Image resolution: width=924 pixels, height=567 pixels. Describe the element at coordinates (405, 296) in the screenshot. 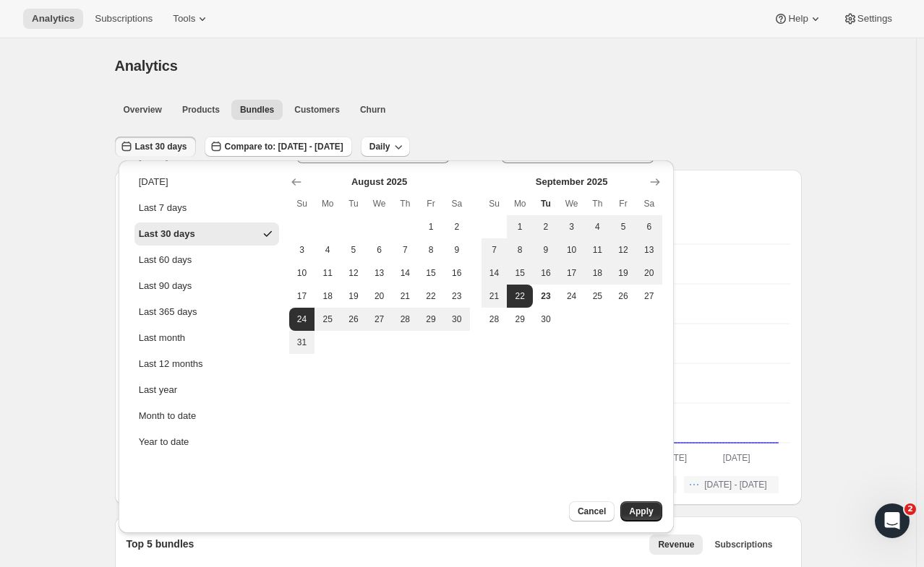

I see `span: 21` at that location.